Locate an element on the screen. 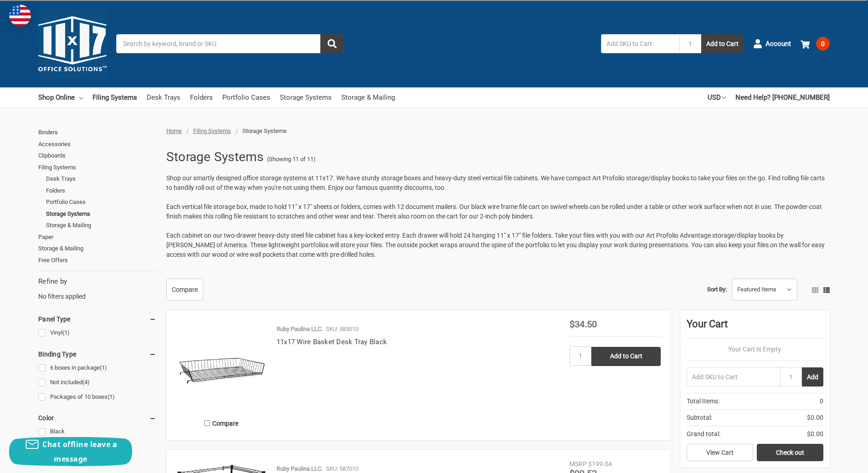 This screenshot has width=868, height=473. button: Add to Cart is located at coordinates (722, 44).